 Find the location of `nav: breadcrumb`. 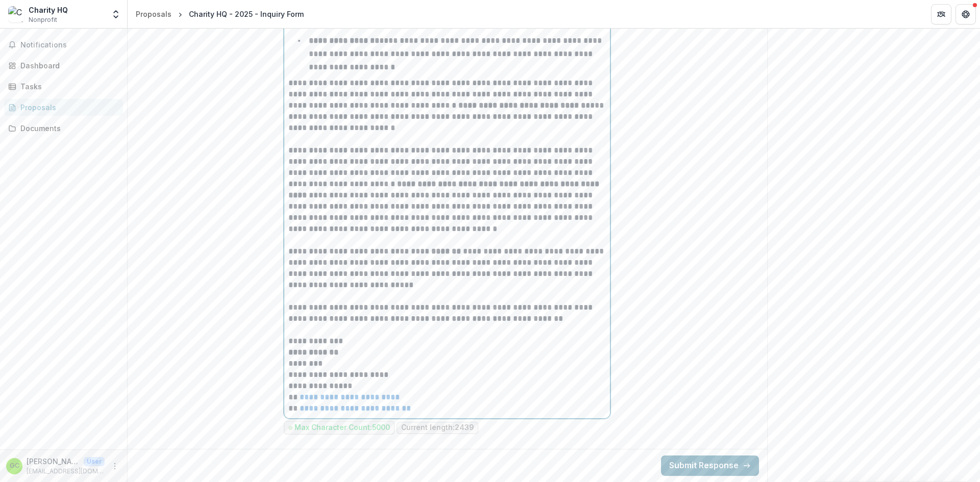

nav: breadcrumb is located at coordinates (219, 14).